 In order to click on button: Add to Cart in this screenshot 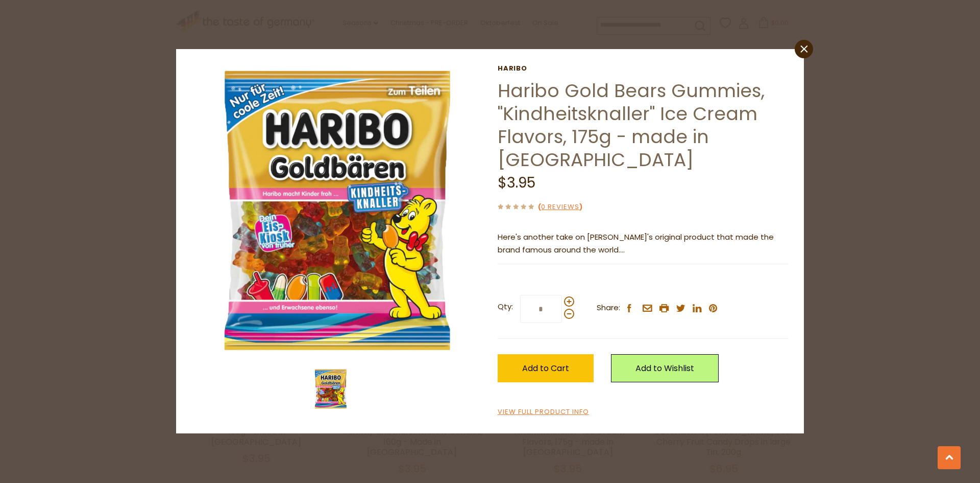, I will do `click(546, 368)`.